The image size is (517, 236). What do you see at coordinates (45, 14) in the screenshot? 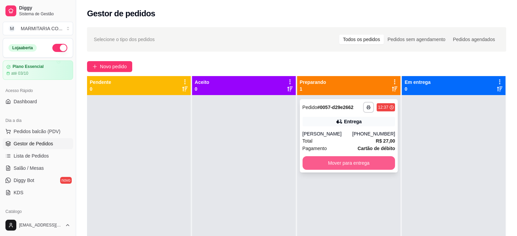
I see `span: Sistema de Gestão` at bounding box center [45, 14].